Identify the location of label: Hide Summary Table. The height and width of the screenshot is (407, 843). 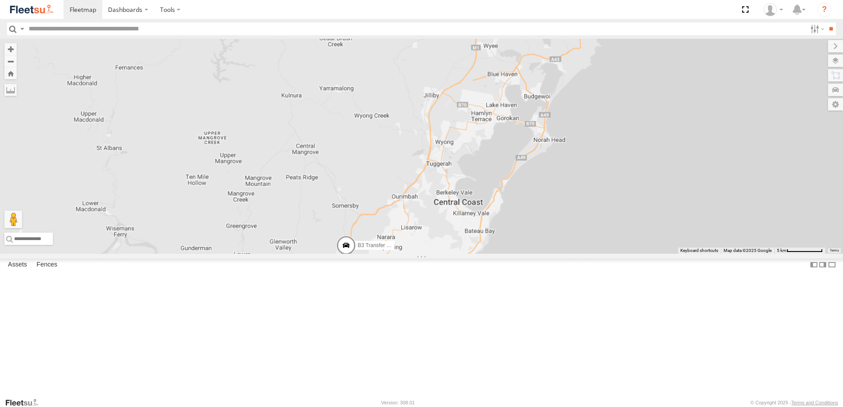
(832, 265).